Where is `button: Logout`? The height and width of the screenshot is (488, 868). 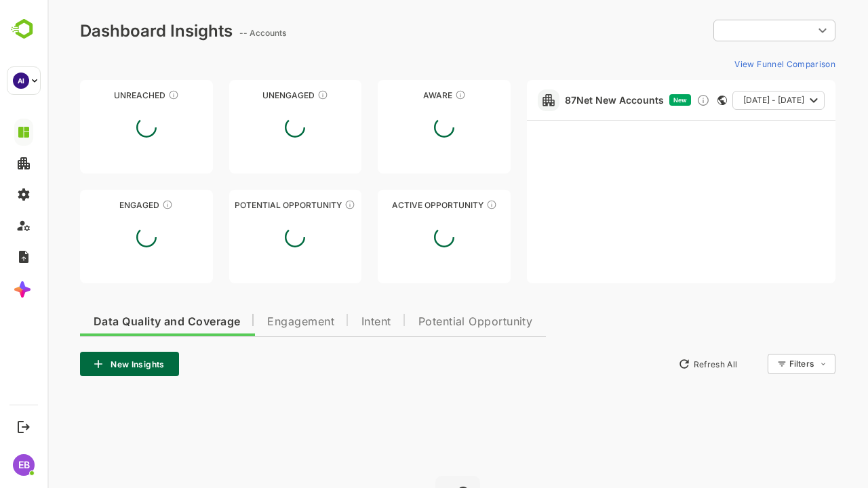 button: Logout is located at coordinates (23, 426).